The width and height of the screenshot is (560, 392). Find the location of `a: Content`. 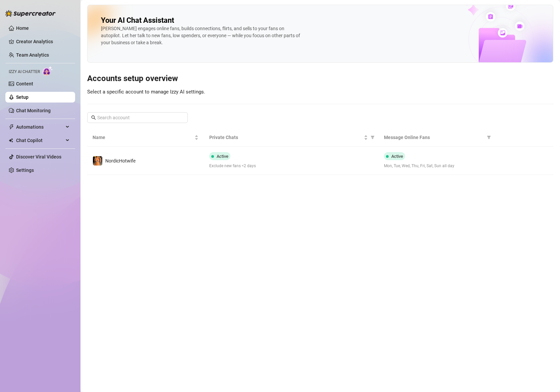

a: Content is located at coordinates (24, 84).